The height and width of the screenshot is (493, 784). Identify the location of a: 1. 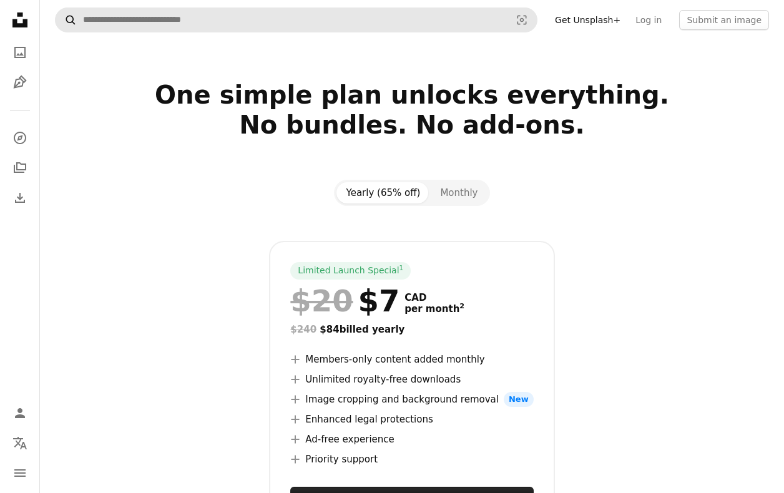
(401, 271).